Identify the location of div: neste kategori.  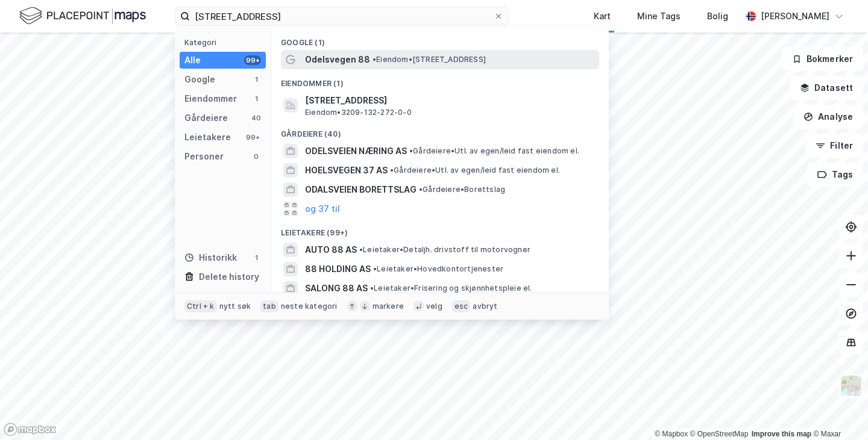
(309, 307).